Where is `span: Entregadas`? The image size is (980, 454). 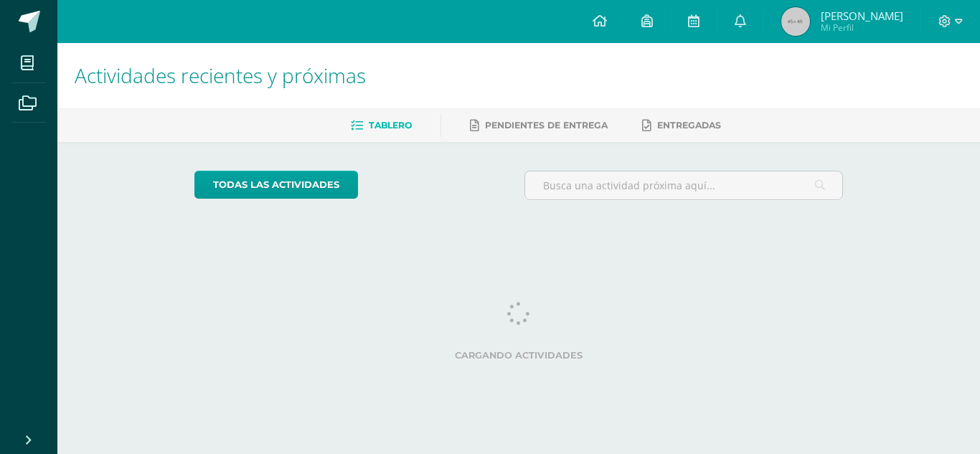
span: Entregadas is located at coordinates (689, 125).